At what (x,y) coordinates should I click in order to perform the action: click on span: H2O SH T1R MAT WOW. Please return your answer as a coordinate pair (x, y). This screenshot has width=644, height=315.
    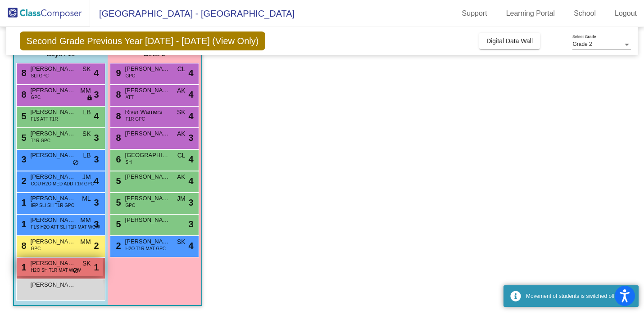
    Looking at the image, I should click on (56, 270).